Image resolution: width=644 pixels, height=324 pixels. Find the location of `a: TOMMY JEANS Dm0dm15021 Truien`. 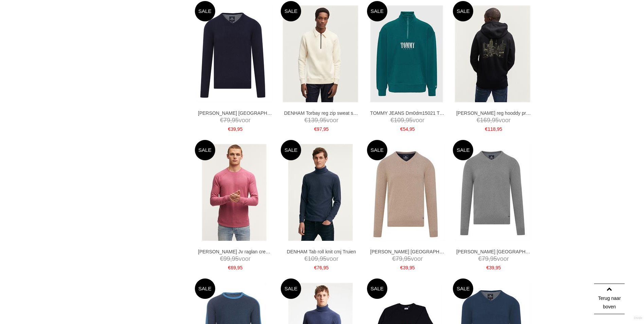

a: TOMMY JEANS Dm0dm15021 Truien is located at coordinates (407, 113).